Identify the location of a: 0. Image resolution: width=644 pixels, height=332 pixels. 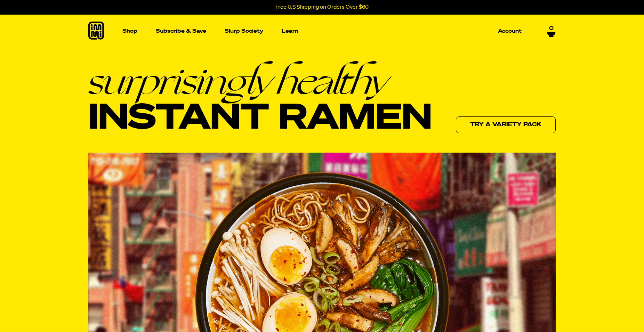
(551, 31).